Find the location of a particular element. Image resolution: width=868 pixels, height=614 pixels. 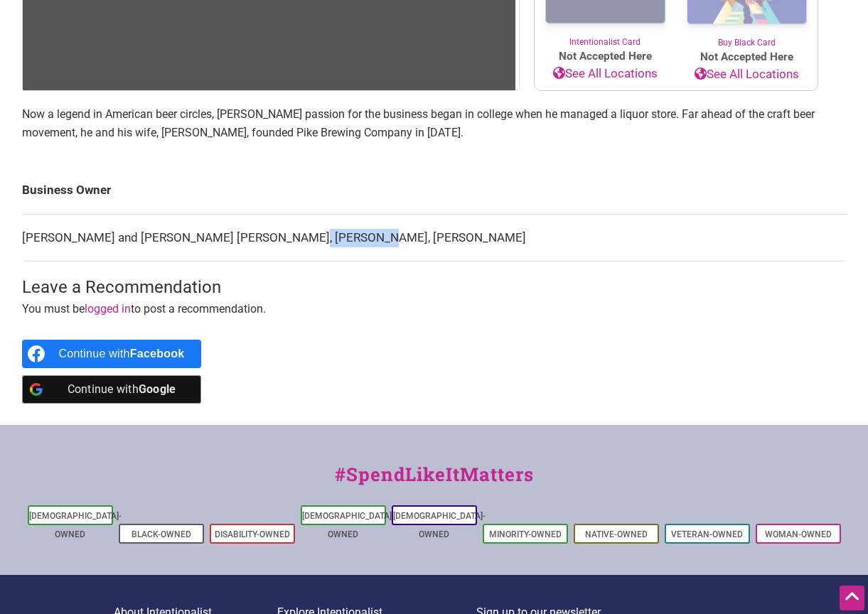

div: Scroll Back to Top is located at coordinates (852, 598).